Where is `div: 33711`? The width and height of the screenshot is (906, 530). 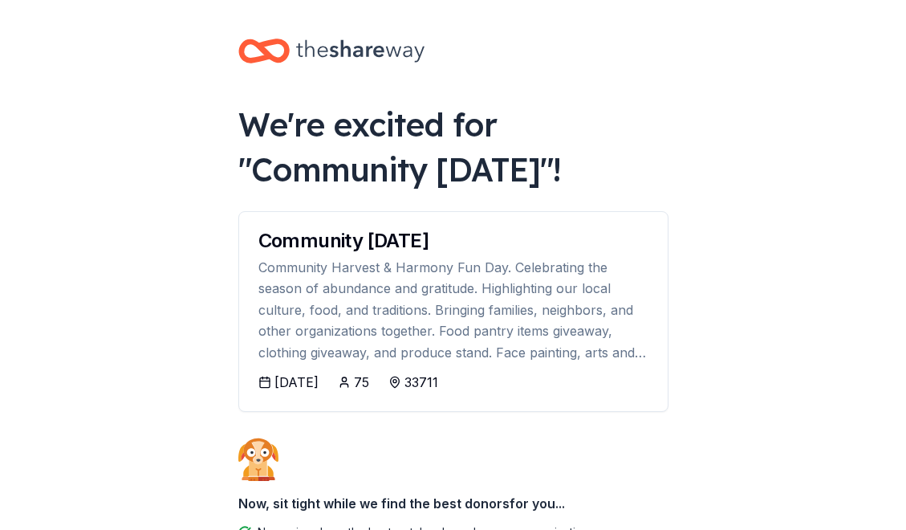 div: 33711 is located at coordinates (421, 382).